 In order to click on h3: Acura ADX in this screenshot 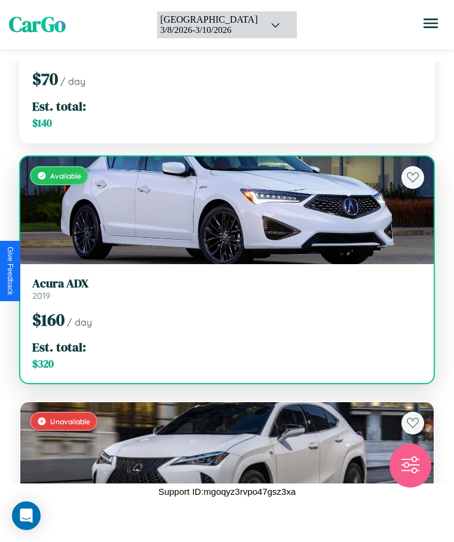, I will do `click(227, 283)`.